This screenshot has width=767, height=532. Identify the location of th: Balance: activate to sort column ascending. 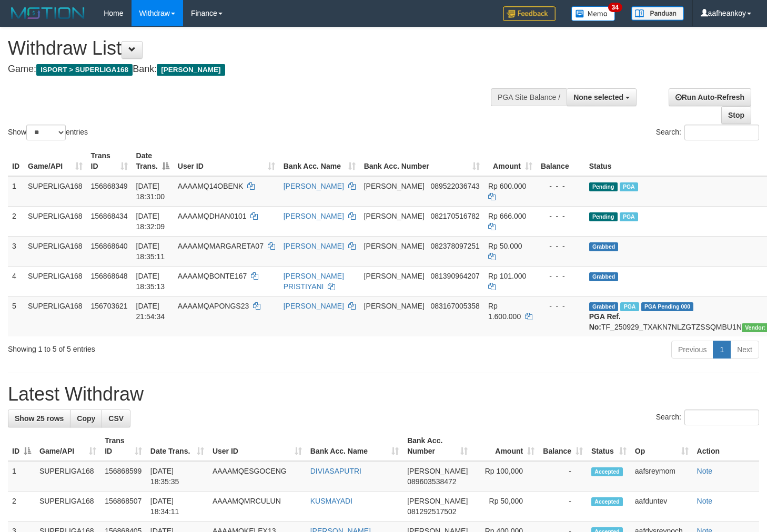
(563, 446).